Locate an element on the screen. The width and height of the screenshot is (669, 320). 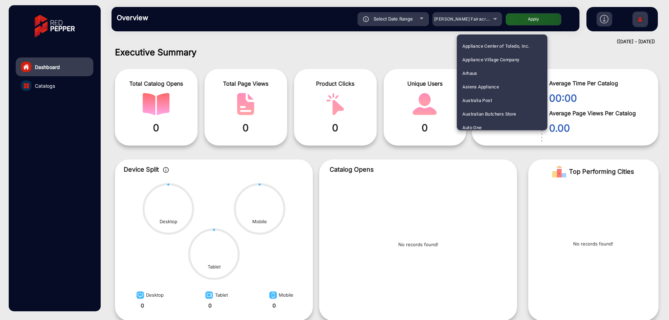
span: Auto One is located at coordinates (472, 128).